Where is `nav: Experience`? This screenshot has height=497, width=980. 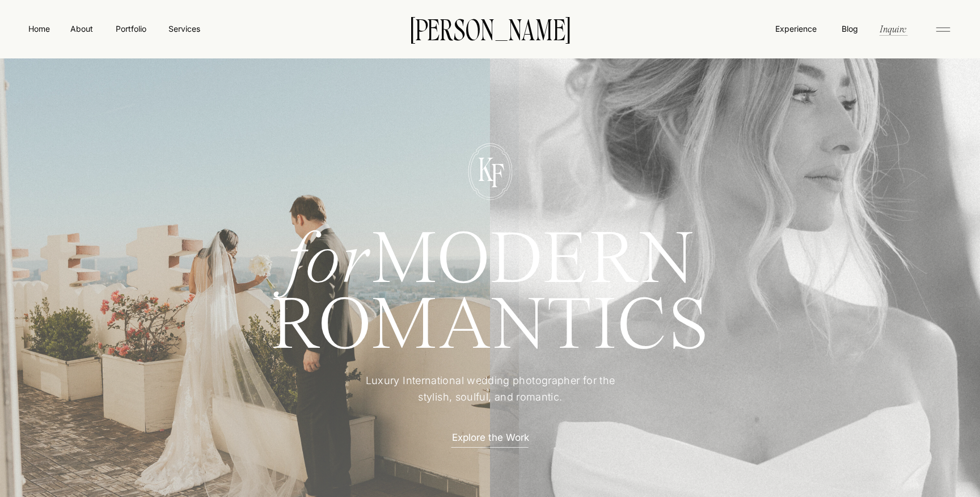
nav: Experience is located at coordinates (796, 28).